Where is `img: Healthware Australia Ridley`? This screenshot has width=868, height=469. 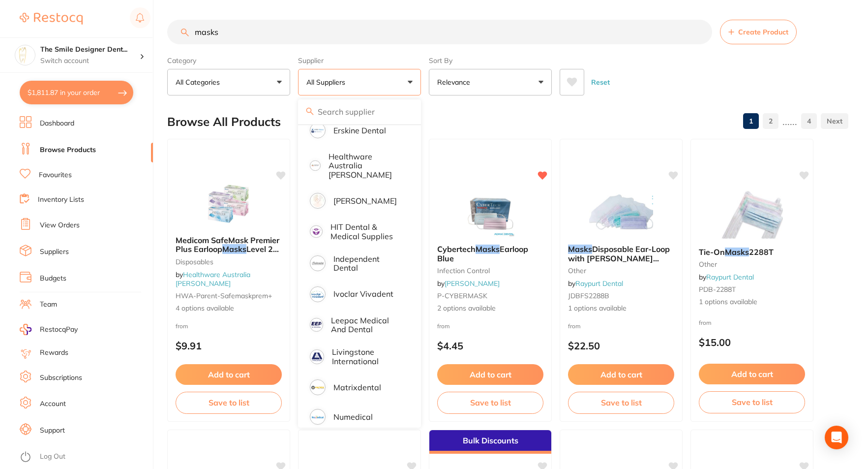 img: Healthware Australia Ridley is located at coordinates (315, 166).